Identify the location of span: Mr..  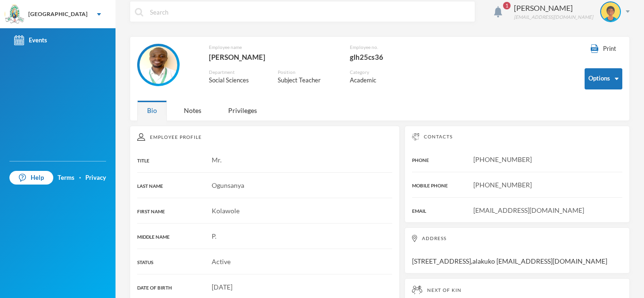
(217, 159).